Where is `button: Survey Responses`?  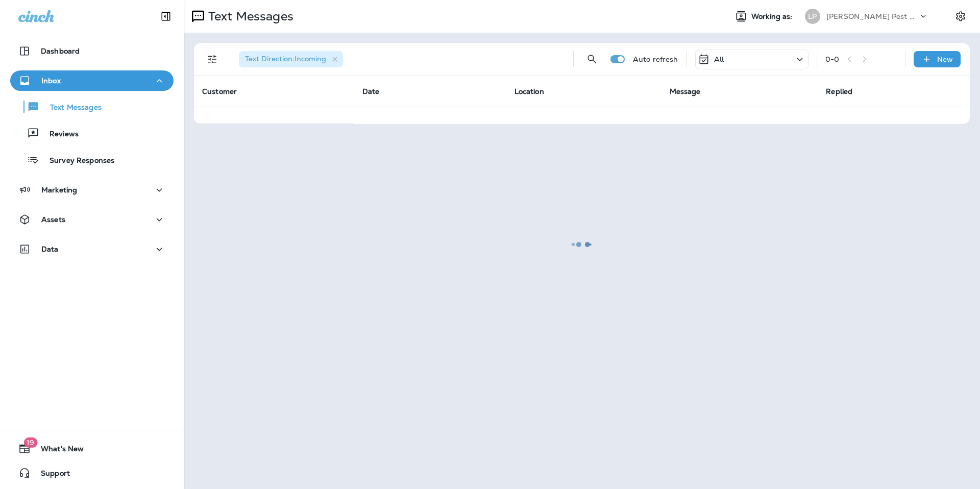
button: Survey Responses is located at coordinates (92, 160).